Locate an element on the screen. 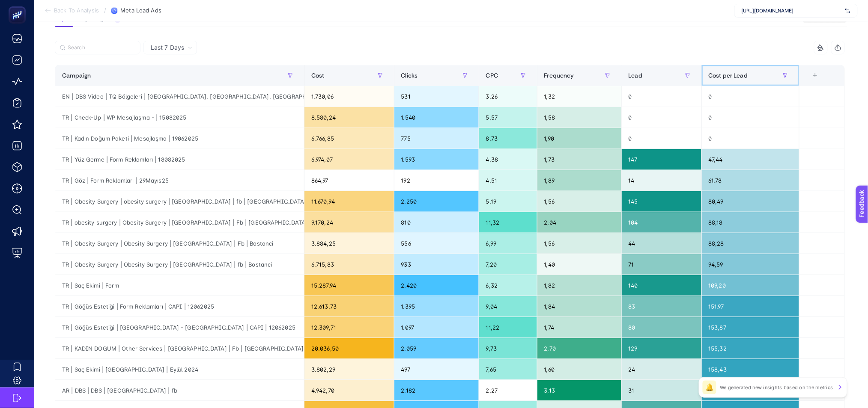  div: 129 is located at coordinates (662, 348).